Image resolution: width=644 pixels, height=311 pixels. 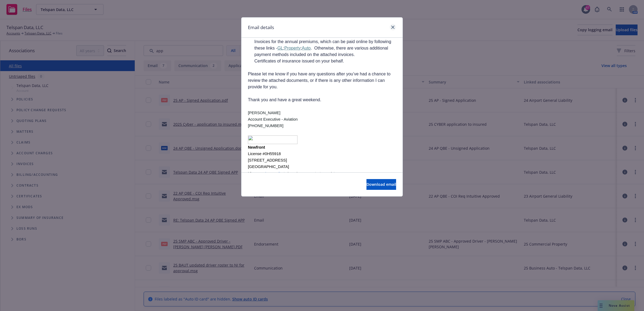 What do you see at coordinates (273, 119) in the screenshot?
I see `span: Account Executive - Aviation` at bounding box center [273, 119].